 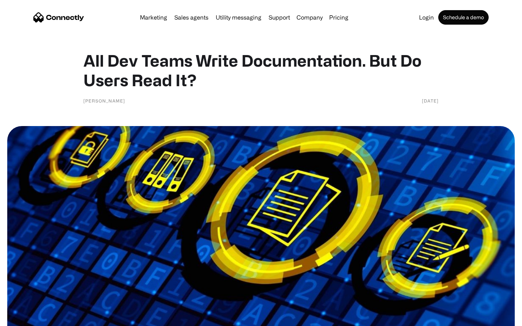 I want to click on a: Pricing, so click(x=338, y=17).